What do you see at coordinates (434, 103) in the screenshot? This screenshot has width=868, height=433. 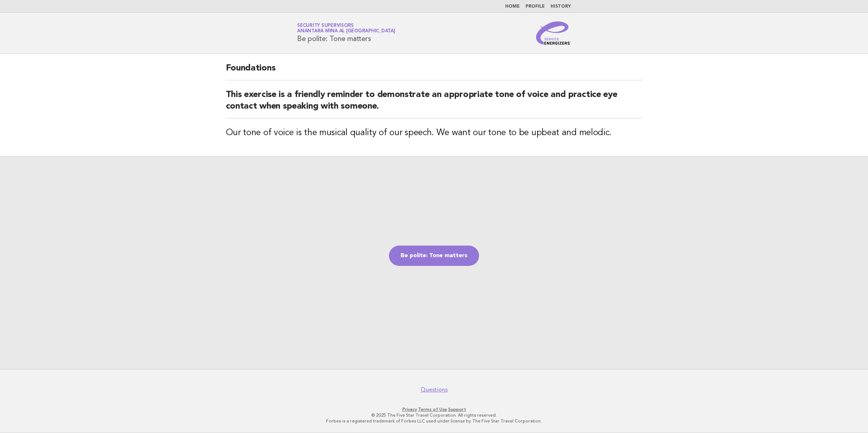 I see `h2: This exercise is a friendly reminder to demonstrate an appropriate tone of voice and practice eye...` at bounding box center [434, 103].